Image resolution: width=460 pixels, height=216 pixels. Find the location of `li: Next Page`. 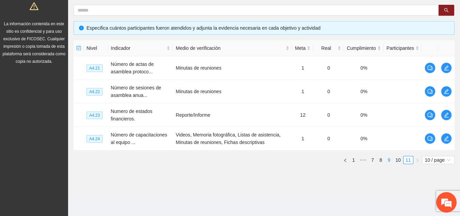

li: Next Page is located at coordinates (417, 160).